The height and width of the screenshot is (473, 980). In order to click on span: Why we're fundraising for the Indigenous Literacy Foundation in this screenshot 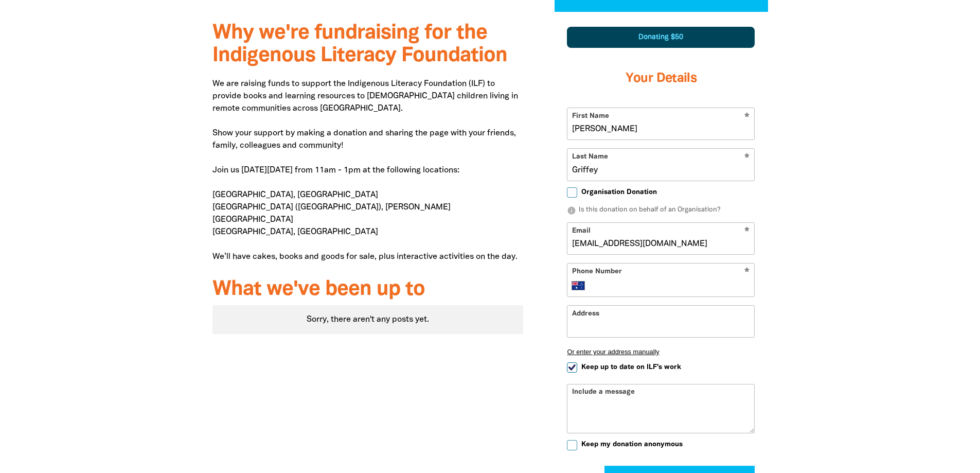, I will do `click(360, 44)`.